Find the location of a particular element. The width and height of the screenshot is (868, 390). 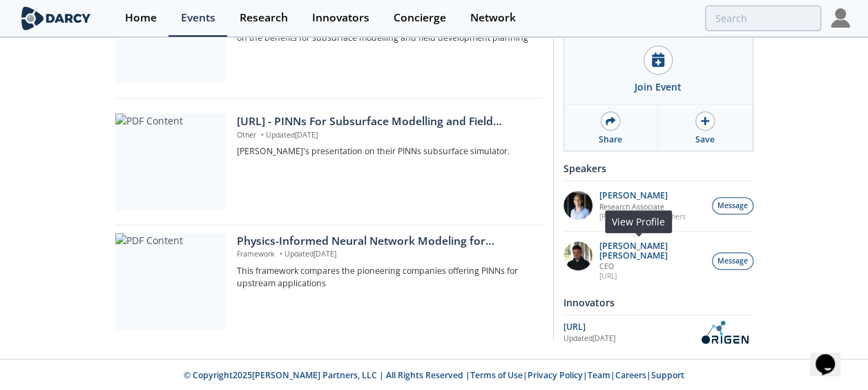

a: Support is located at coordinates (668, 375).